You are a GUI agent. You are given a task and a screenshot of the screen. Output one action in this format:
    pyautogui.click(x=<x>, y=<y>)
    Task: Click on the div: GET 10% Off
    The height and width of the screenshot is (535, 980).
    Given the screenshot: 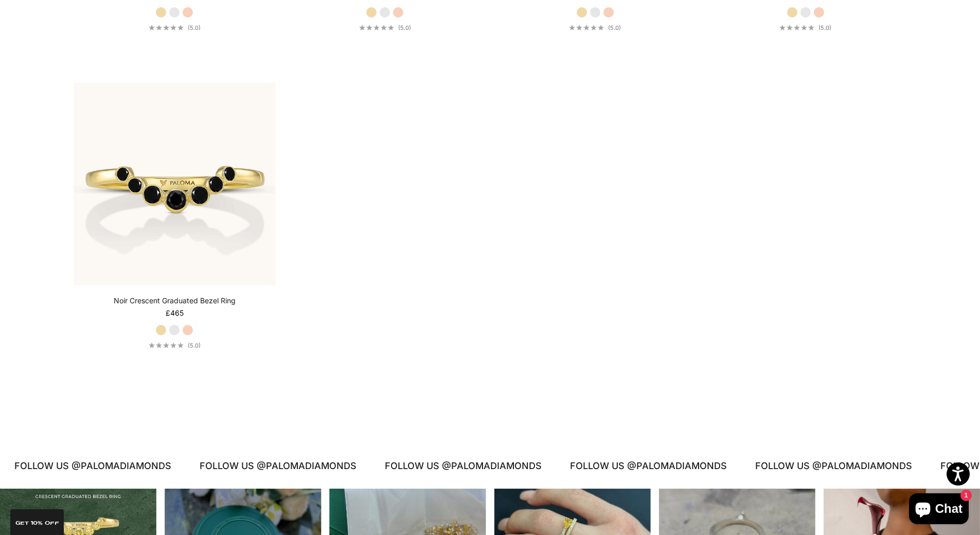 What is the action you would take?
    pyautogui.click(x=37, y=522)
    